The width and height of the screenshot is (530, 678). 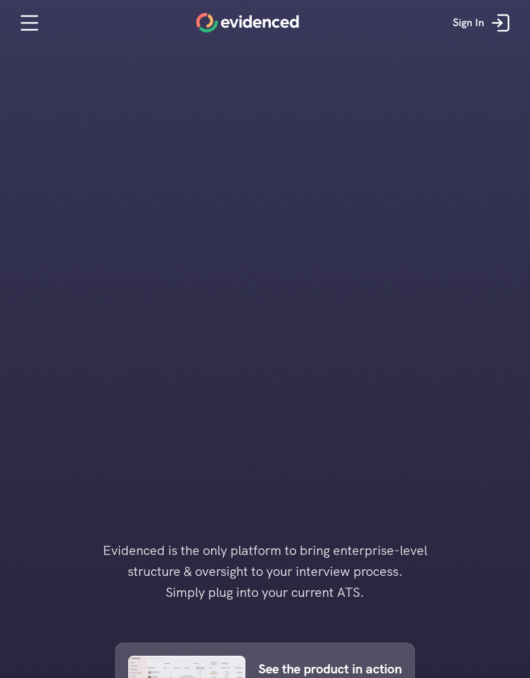 I want to click on h4: Evidenced is the only platform to bring enterprise-level structure & oversight to your interview ..., so click(x=265, y=571).